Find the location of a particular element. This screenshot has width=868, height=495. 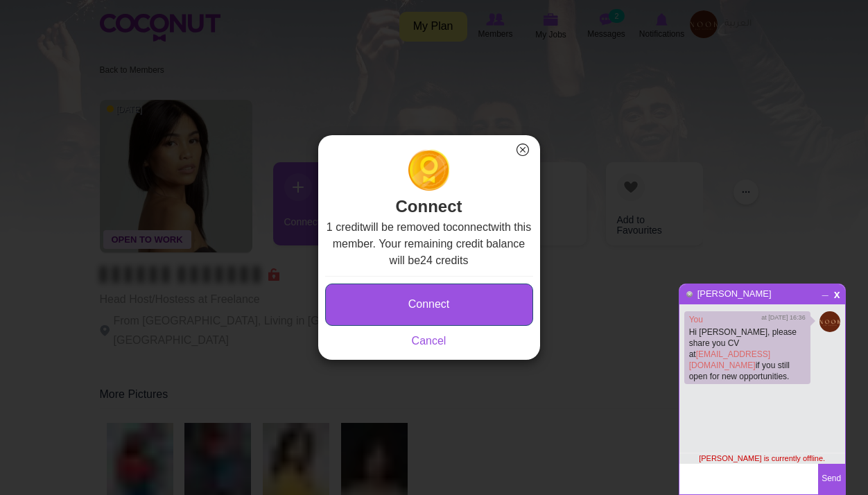

h2: Connect is located at coordinates (430, 184).